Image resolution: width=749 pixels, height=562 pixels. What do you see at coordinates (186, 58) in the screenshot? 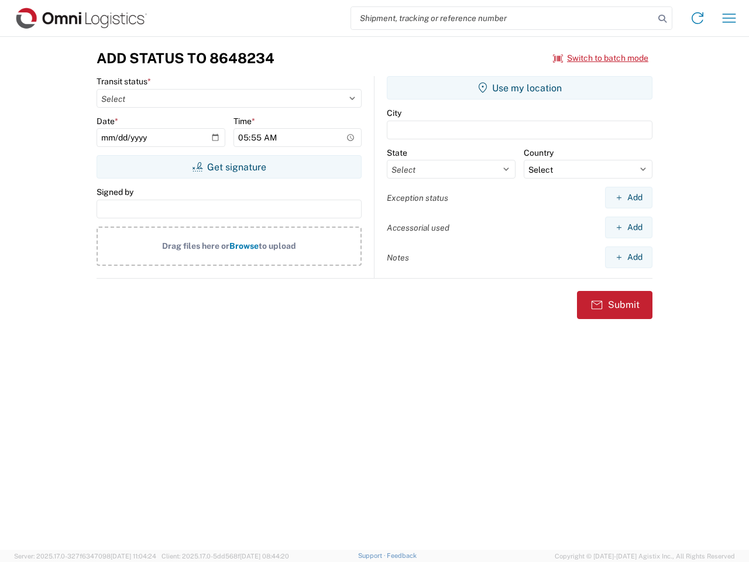
I see `h3: Add Status to 8648234` at bounding box center [186, 58].